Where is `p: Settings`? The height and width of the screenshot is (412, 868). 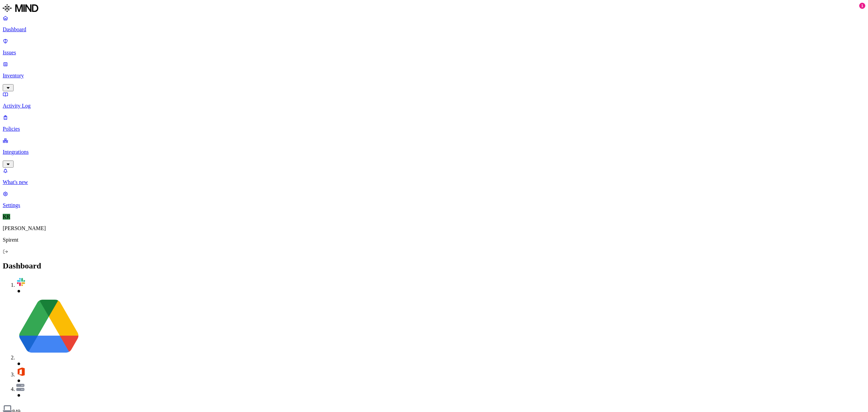
p: Settings is located at coordinates (434, 205).